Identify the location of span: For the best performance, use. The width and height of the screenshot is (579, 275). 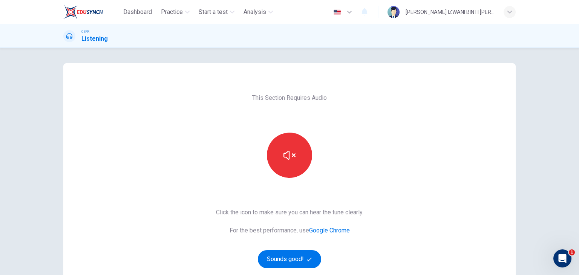
(289, 231).